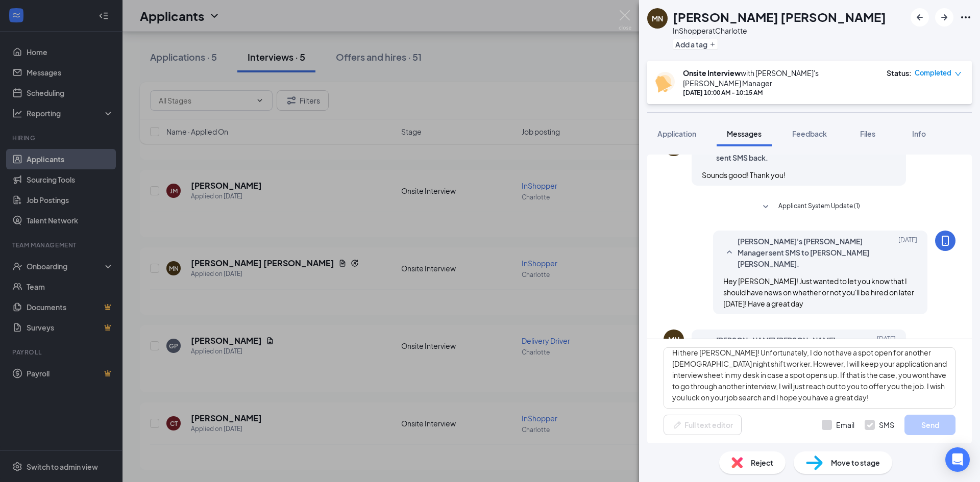  What do you see at coordinates (779, 31) in the screenshot?
I see `div: InShopper at Charlotte` at bounding box center [779, 31].